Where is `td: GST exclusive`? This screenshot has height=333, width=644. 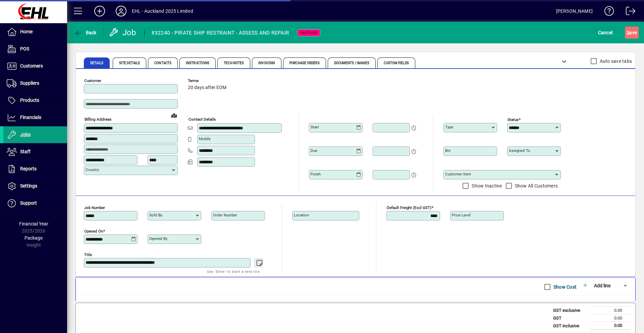 td: GST exclusive is located at coordinates (570, 310).